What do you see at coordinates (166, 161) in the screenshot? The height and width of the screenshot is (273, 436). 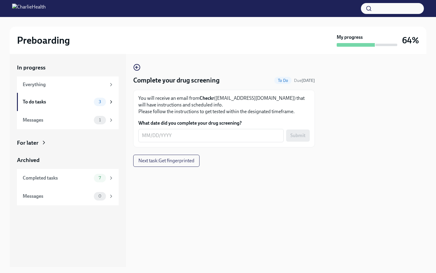 I see `span: Next task : Get fingerprinted` at bounding box center [166, 161].